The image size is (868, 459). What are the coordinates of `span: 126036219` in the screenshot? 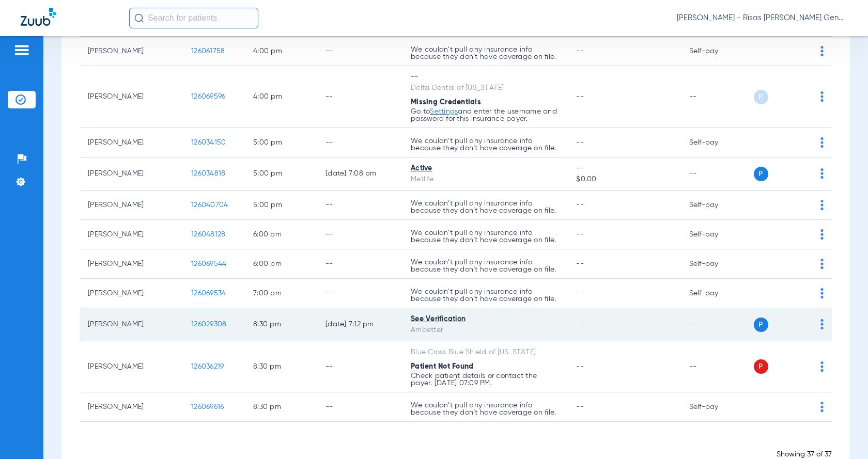 It's located at (207, 367).